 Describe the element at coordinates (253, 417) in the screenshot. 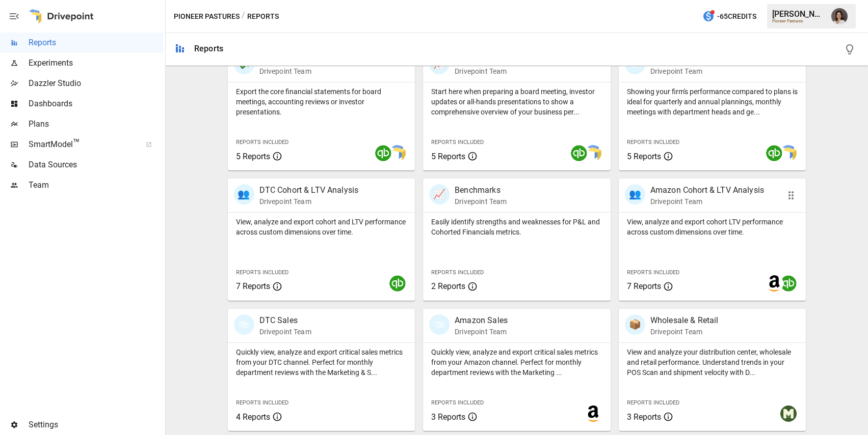

I see `span: 4 Reports` at that location.